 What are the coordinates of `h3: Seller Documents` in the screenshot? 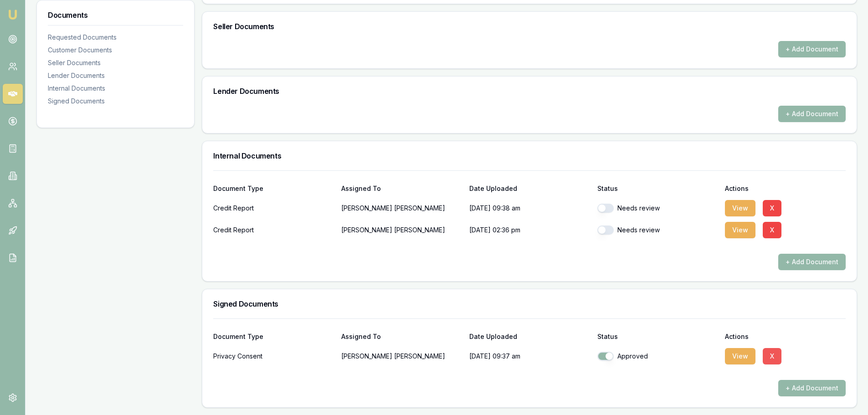 It's located at (529, 26).